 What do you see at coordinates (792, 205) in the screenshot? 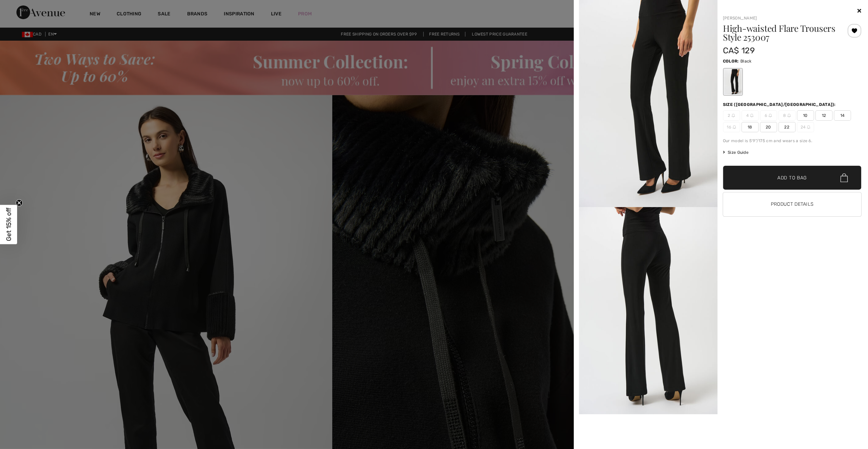
I see `button: Product Details` at bounding box center [792, 205].